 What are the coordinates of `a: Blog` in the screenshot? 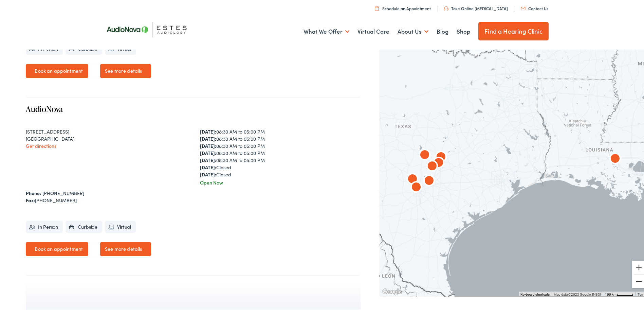 It's located at (443, 30).